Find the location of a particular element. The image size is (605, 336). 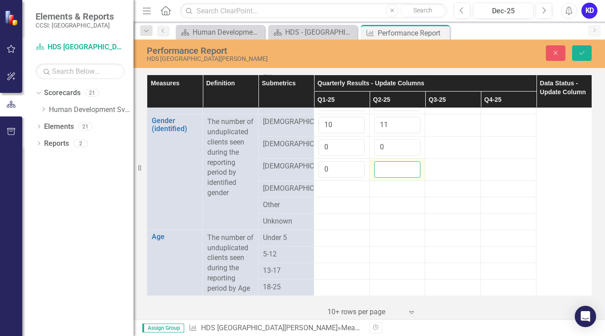

a: Scorecards is located at coordinates (62, 93).